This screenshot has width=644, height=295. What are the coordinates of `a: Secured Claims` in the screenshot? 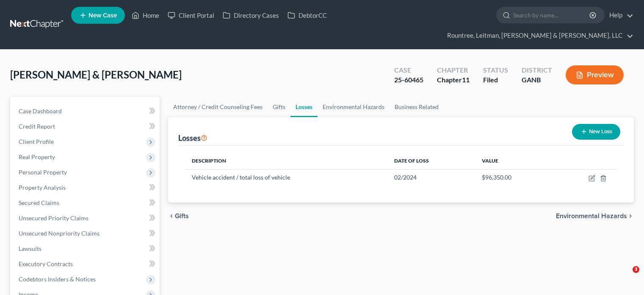 It's located at (85, 203).